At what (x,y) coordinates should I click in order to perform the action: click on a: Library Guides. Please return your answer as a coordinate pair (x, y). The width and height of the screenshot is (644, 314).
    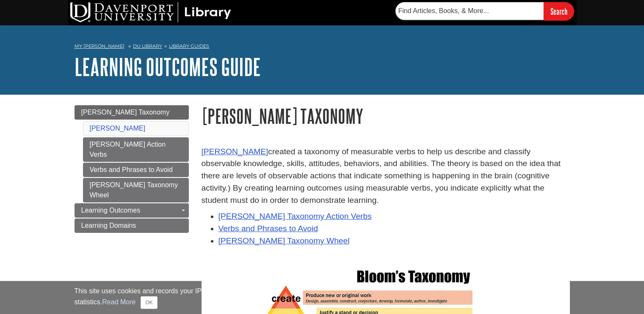
    Looking at the image, I should click on (189, 46).